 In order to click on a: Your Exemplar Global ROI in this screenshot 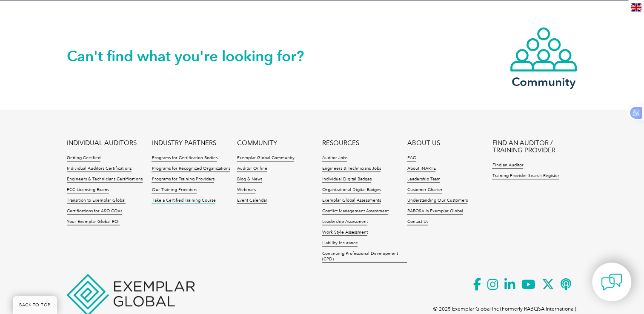, I will do `click(93, 222)`.